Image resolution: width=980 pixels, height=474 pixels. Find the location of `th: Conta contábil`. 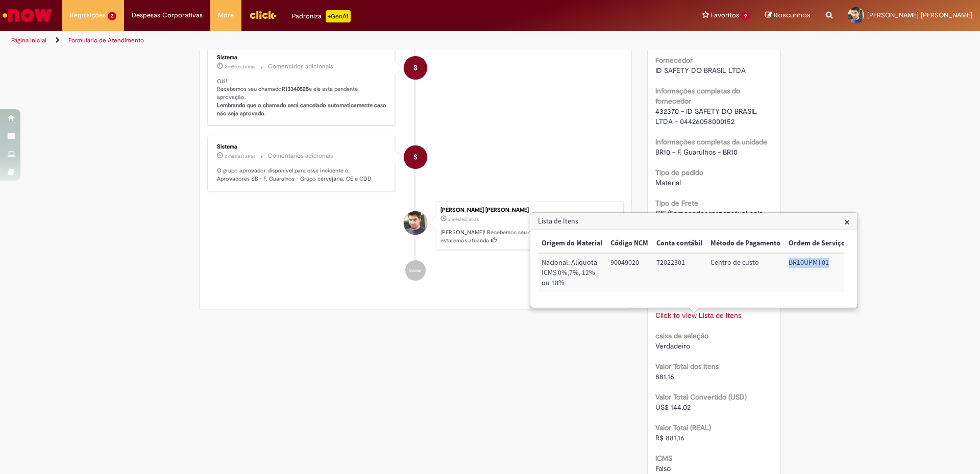

th: Conta contábil is located at coordinates (680, 243).